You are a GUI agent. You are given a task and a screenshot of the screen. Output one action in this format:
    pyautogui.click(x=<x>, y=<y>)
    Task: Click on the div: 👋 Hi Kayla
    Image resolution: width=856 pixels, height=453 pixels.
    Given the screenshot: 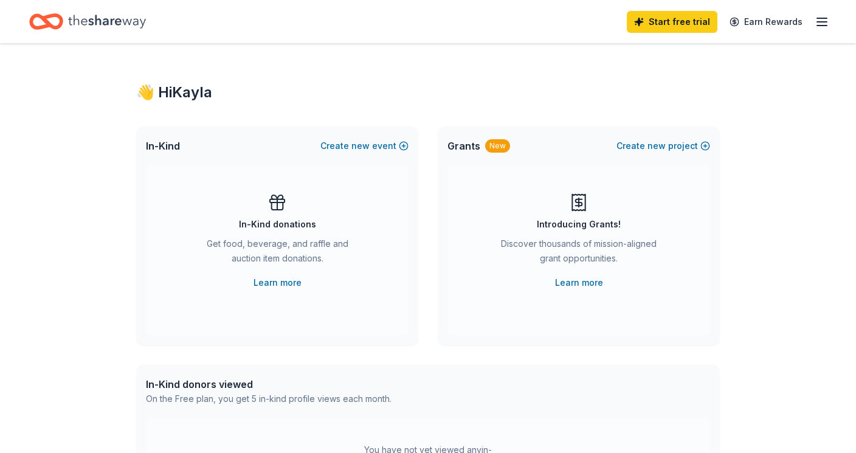 What is the action you would take?
    pyautogui.click(x=428, y=92)
    